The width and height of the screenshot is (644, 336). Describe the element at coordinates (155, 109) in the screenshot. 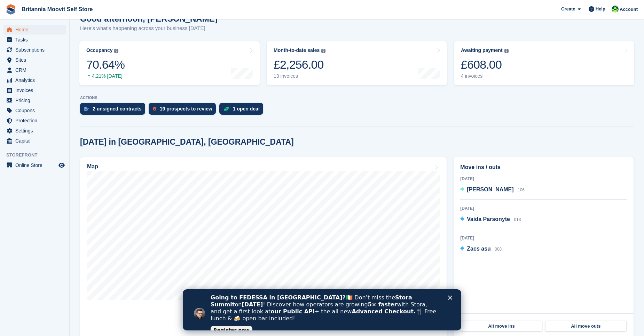

I see `img: prospect-51fa495bee0391a8d652442698ab0144808aea92771e9ea1ae160a38d050c398.svg` at that location.